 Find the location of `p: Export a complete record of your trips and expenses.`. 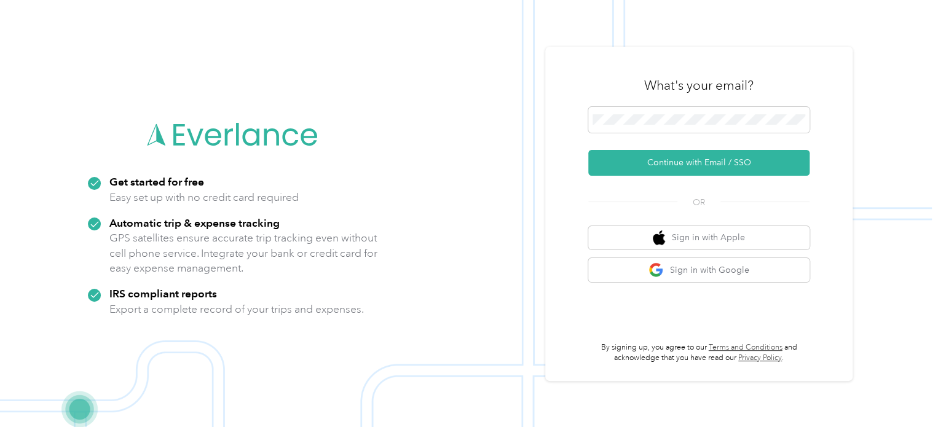

p: Export a complete record of your trips and expenses. is located at coordinates (237, 309).